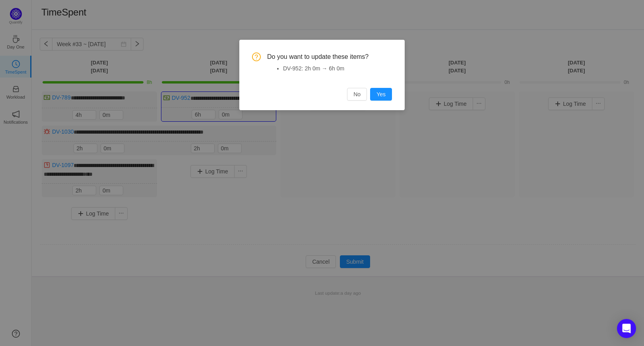  Describe the element at coordinates (626, 328) in the screenshot. I see `div: Open Intercom Messenger` at that location.